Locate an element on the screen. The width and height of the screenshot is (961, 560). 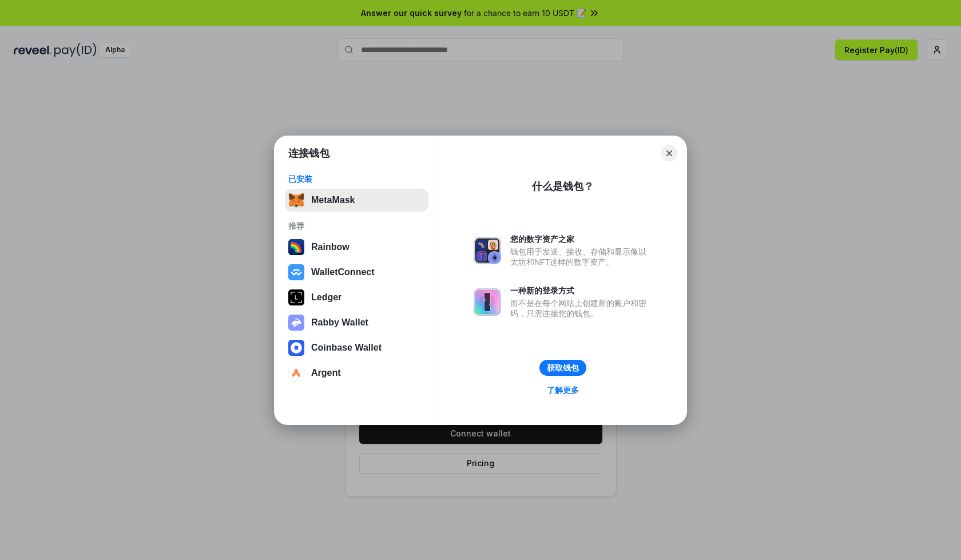
button: Rainbow is located at coordinates (356, 247).